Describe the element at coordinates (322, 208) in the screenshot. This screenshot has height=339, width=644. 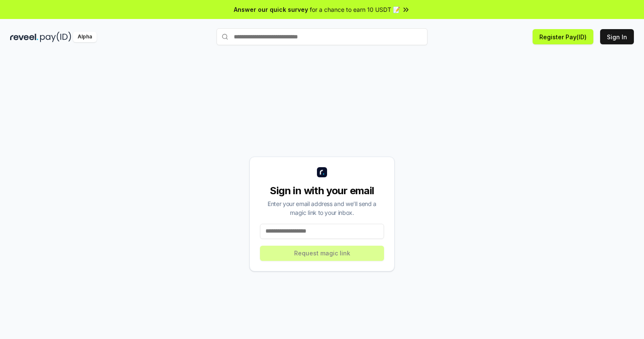
I see `div: Enter your email address and we’ll send a magic link to your inbox.` at that location.